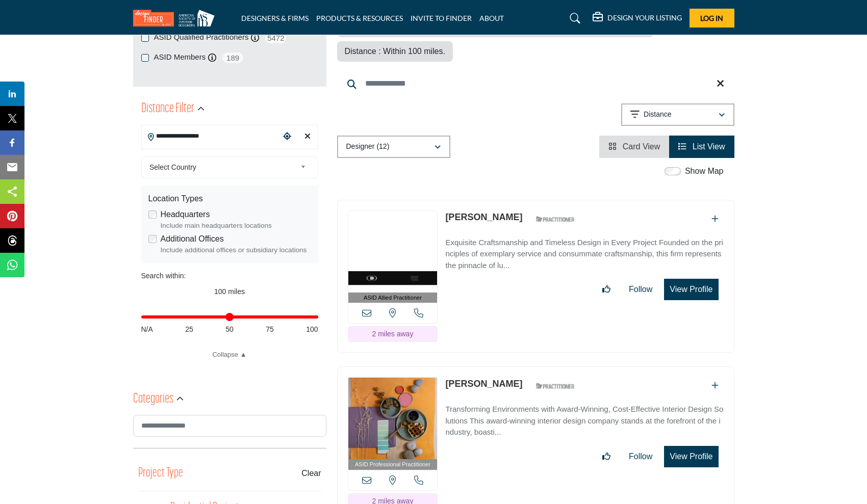 This screenshot has height=504, width=867. Describe the element at coordinates (287, 136) in the screenshot. I see `div: Choose your current location` at that location.